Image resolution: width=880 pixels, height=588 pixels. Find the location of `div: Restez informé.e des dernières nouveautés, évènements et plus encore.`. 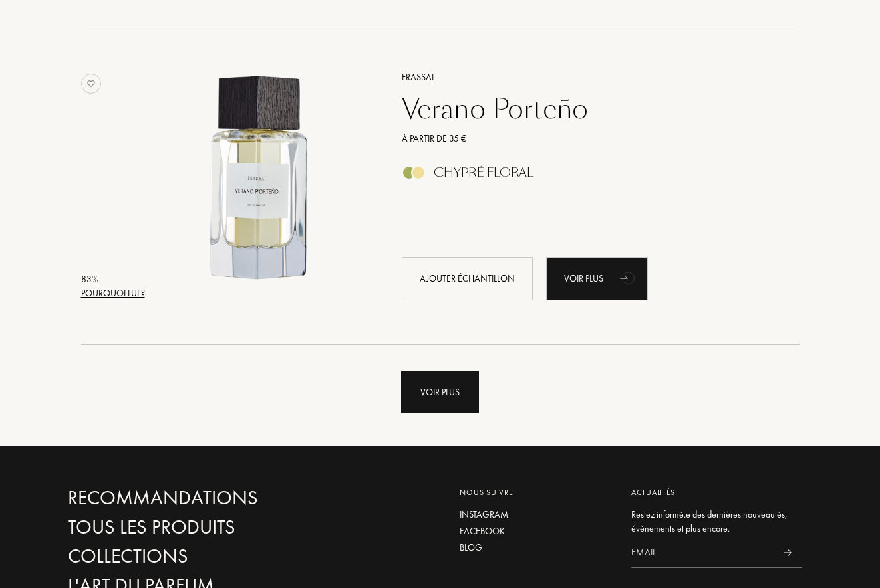

div: Restez informé.e des dernières nouveautés, évènements et plus encore. is located at coordinates (717, 522).